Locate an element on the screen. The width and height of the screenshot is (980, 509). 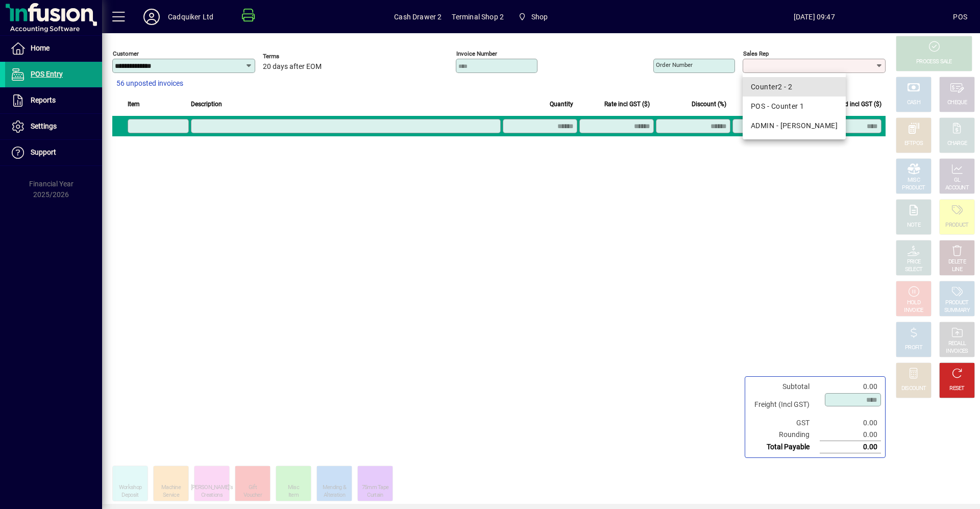
div: CHEQUE is located at coordinates (957, 103).